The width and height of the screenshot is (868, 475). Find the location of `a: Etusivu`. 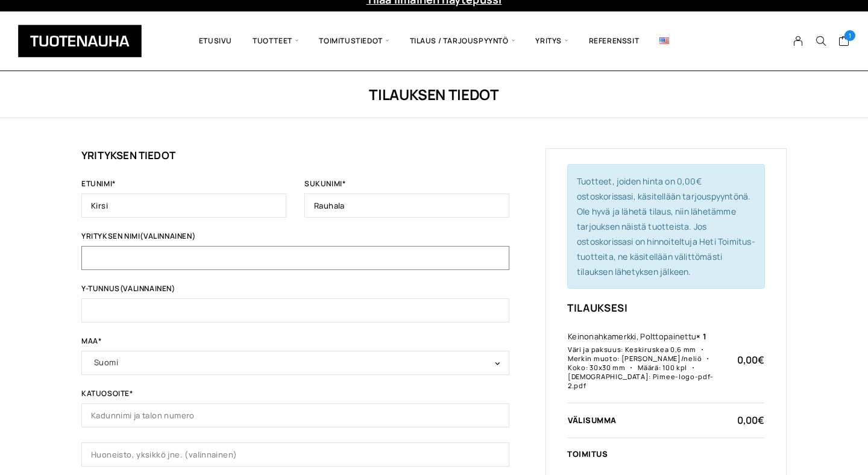

a: Etusivu is located at coordinates (215, 41).